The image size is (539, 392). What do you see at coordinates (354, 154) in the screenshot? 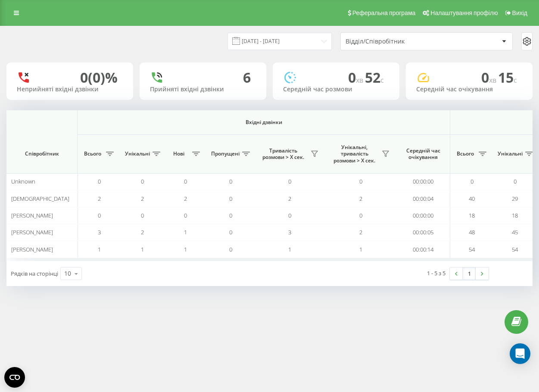
I see `span: Унікальні, тривалість розмови > Х сек.` at bounding box center [354, 154].